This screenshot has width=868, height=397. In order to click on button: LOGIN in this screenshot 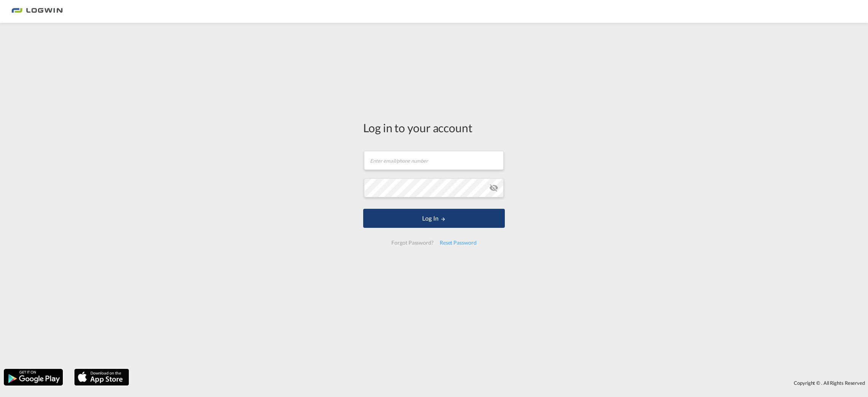, I will do `click(434, 218)`.